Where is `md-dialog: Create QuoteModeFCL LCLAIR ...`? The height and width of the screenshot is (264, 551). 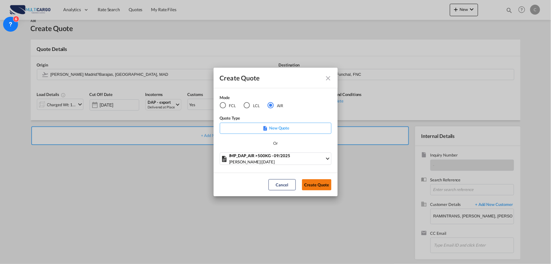 md-dialog: Create QuoteModeFCL LCLAIR ... is located at coordinates (276, 132).